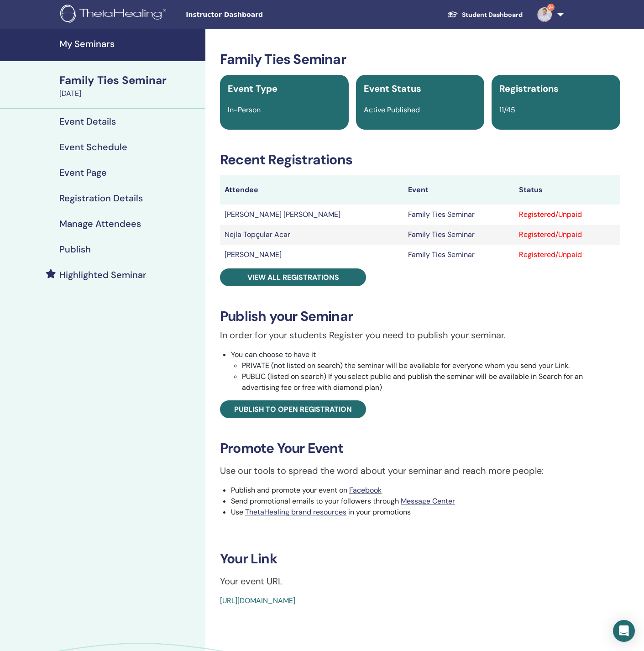  Describe the element at coordinates (507, 110) in the screenshot. I see `span: 11/45` at that location.